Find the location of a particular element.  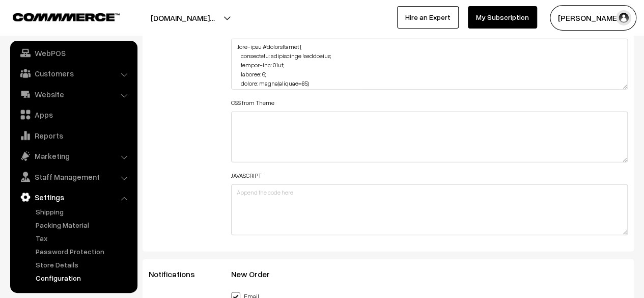

a: WebPOS is located at coordinates (73, 53).